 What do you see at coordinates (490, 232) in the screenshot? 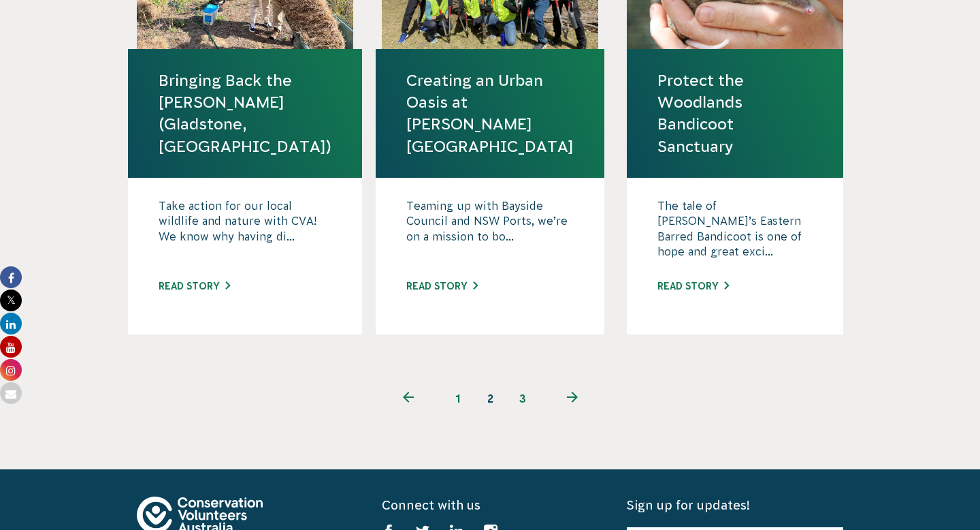
I see `p: Teaming up with Bayside Council and NSW Ports, we’re on a mission to bo...` at bounding box center [490, 232].